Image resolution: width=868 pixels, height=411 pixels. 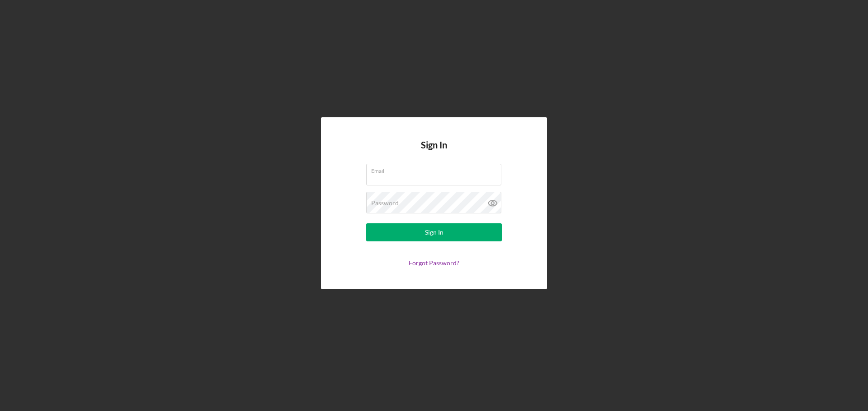 I want to click on a: Forgot Password?, so click(x=434, y=263).